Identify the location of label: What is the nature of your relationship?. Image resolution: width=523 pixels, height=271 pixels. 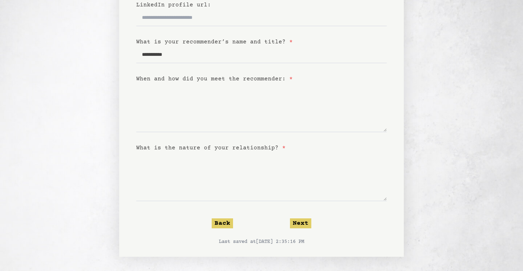
(211, 148).